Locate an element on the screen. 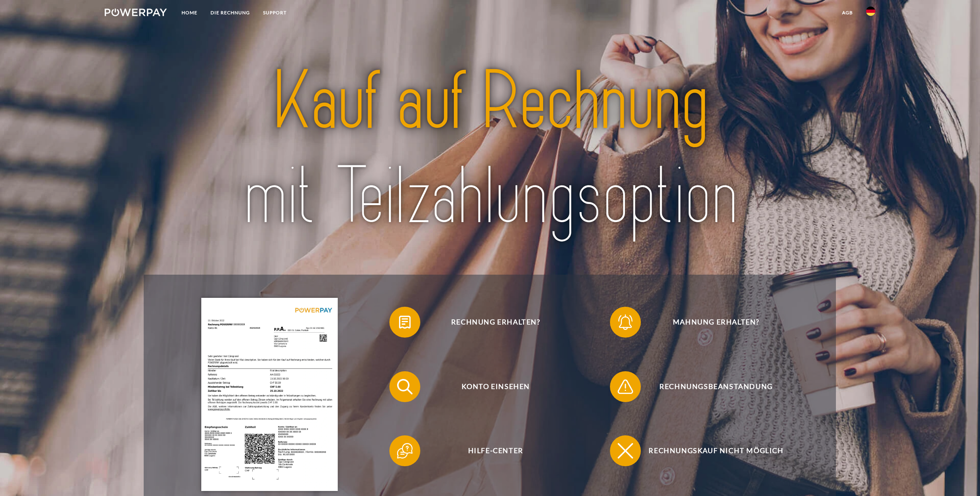 This screenshot has width=980, height=496. img: qb_bell.svg is located at coordinates (625, 322).